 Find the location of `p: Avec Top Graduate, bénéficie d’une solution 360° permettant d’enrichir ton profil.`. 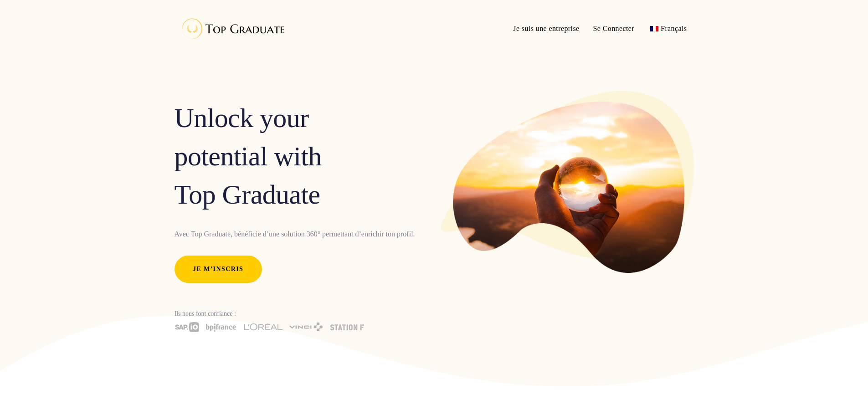

p: Avec Top Graduate, bénéficie d’une solution 360° permettant d’enrichir ton profil. is located at coordinates (301, 234).